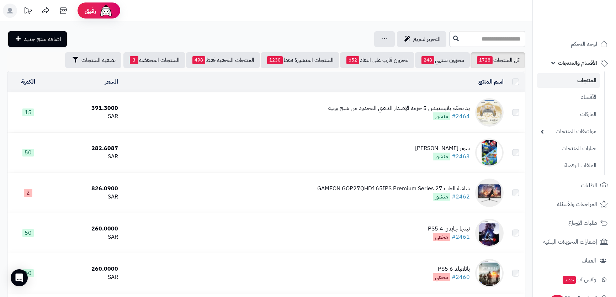  Describe the element at coordinates (577, 63) in the screenshot. I see `span: الأقسام والمنتجات` at that location.